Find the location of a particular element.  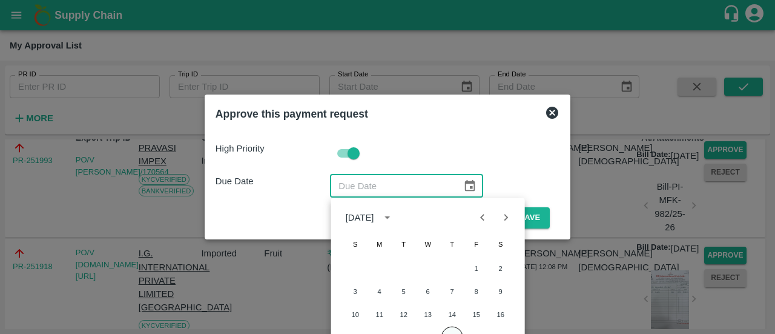

button: 3 is located at coordinates (356, 291).